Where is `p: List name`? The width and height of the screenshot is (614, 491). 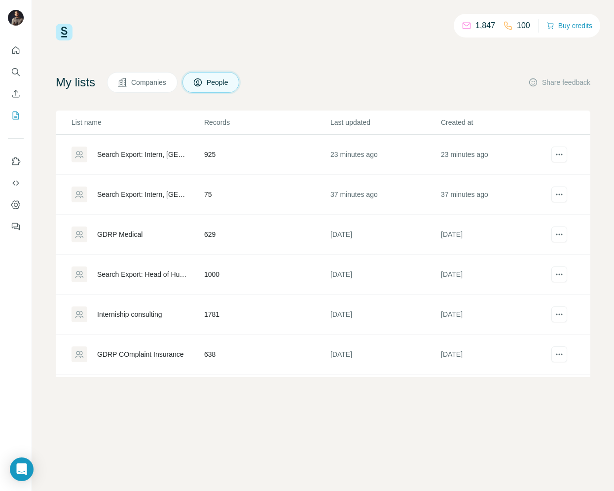
p: List name is located at coordinates (137, 122).